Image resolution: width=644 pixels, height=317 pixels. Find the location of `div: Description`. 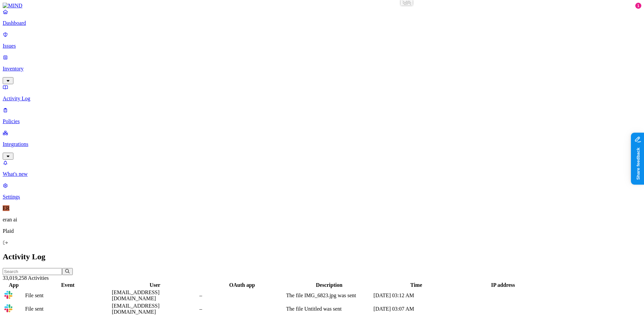

div: Description is located at coordinates (329, 285).